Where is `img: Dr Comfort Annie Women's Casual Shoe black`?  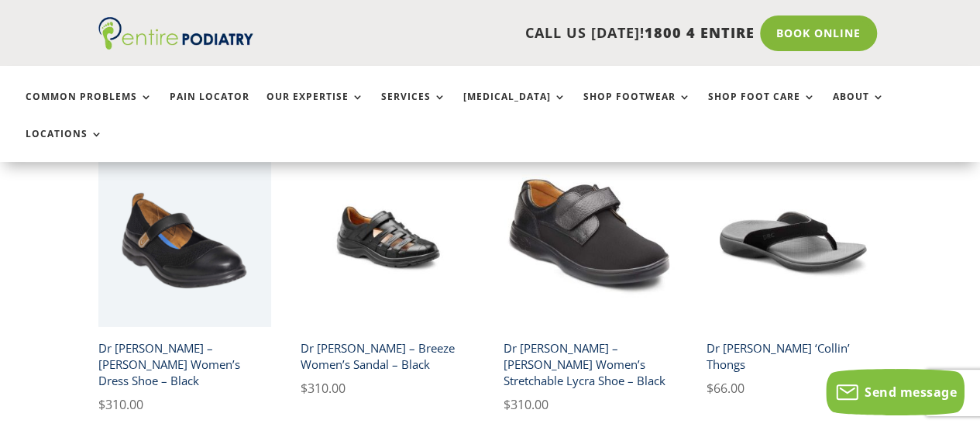
img: Dr Comfort Annie Women's Casual Shoe black is located at coordinates (590, 241).